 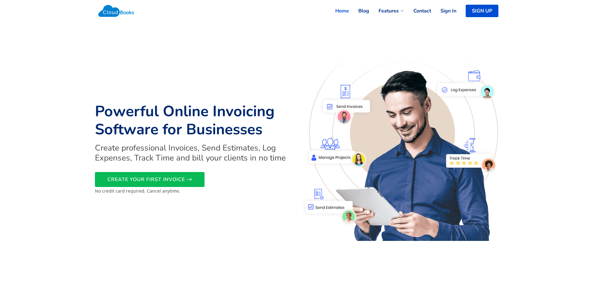 I want to click on a: Home, so click(x=337, y=11).